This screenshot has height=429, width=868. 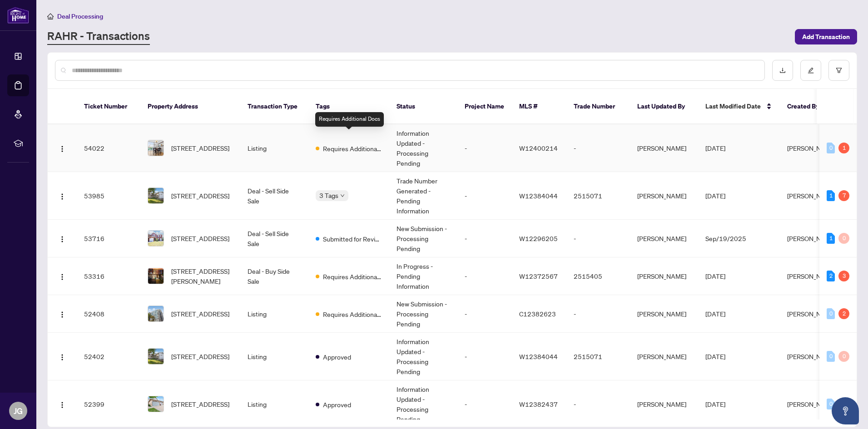 I want to click on span: Submitted for Review, so click(x=352, y=239).